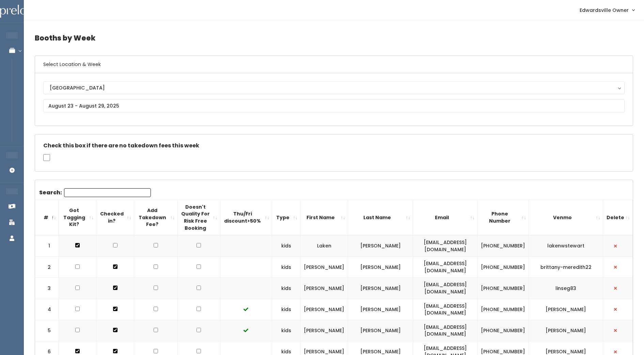  What do you see at coordinates (246, 217) in the screenshot?
I see `th: Thu/Fri discount&gt;50%: activate to sort column ascending` at bounding box center [246, 217].